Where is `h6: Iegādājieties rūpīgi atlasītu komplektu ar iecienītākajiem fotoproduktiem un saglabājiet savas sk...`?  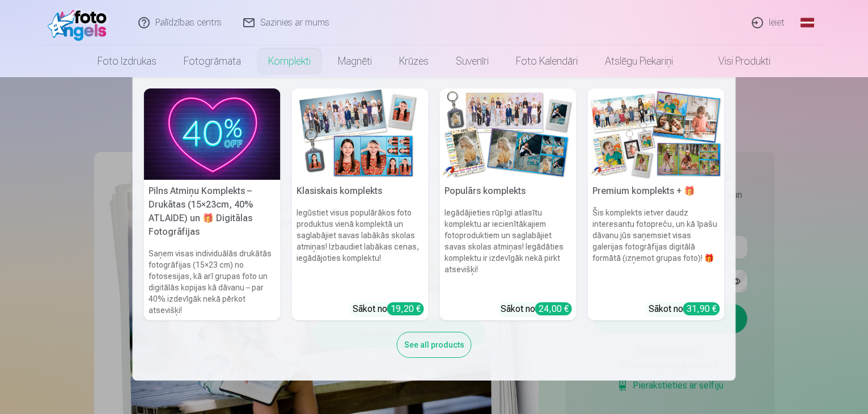 h6: Iegādājieties rūpīgi atlasītu komplektu ar iecienītākajiem fotoproduktiem un saglabājiet savas sk... is located at coordinates (508, 250).